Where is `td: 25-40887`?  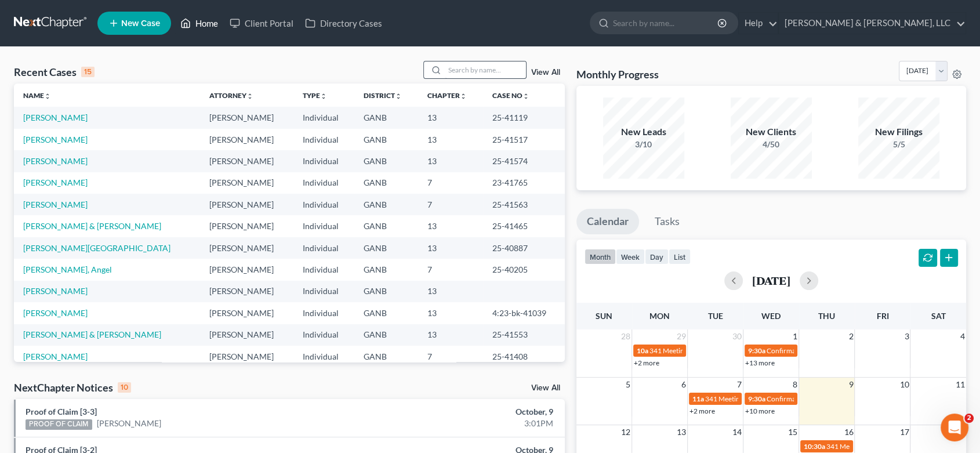 td: 25-40887 is located at coordinates (524, 248).